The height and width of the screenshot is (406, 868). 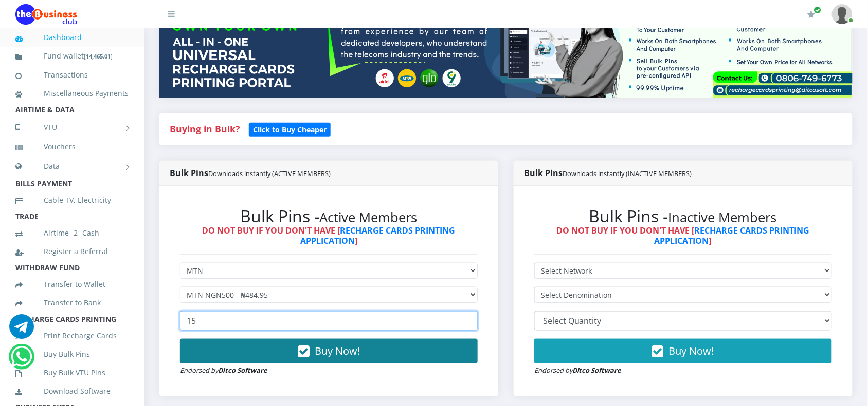 I want to click on a: Register a Referral, so click(x=72, y=252).